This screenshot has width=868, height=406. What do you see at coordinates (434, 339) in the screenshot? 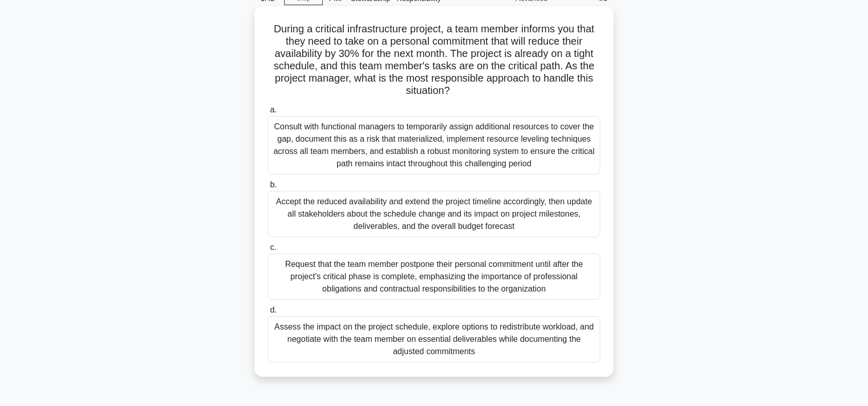
I see `div: Assess the impact on the project schedule, explore options to redistribute workload, and negotiat...` at bounding box center [434, 339].